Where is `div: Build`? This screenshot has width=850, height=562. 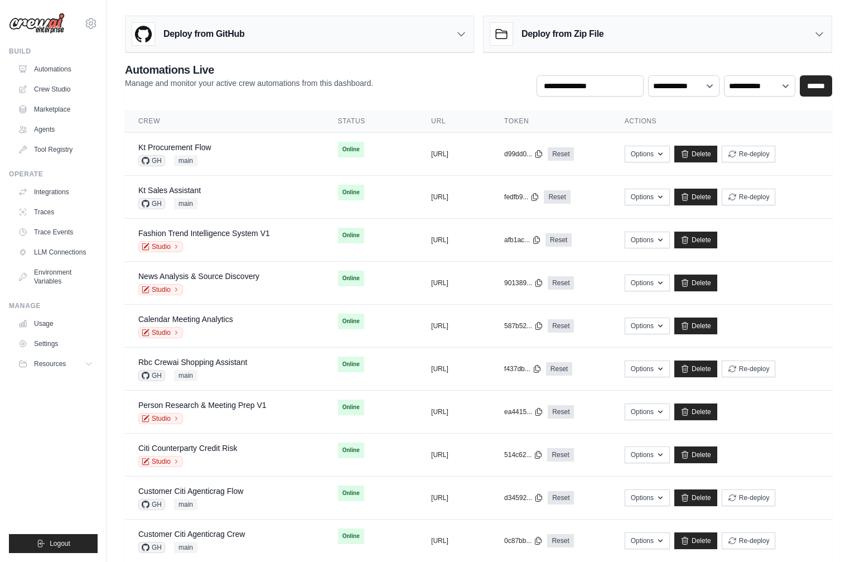
div: Build is located at coordinates (53, 51).